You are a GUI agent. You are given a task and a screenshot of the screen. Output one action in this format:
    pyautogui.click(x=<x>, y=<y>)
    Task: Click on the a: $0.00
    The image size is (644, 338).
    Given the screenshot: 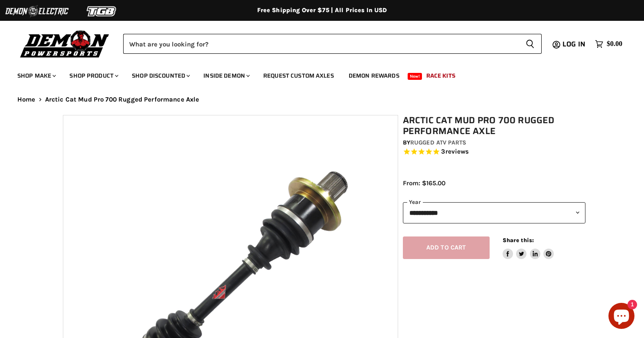 What is the action you would take?
    pyautogui.click(x=608, y=44)
    